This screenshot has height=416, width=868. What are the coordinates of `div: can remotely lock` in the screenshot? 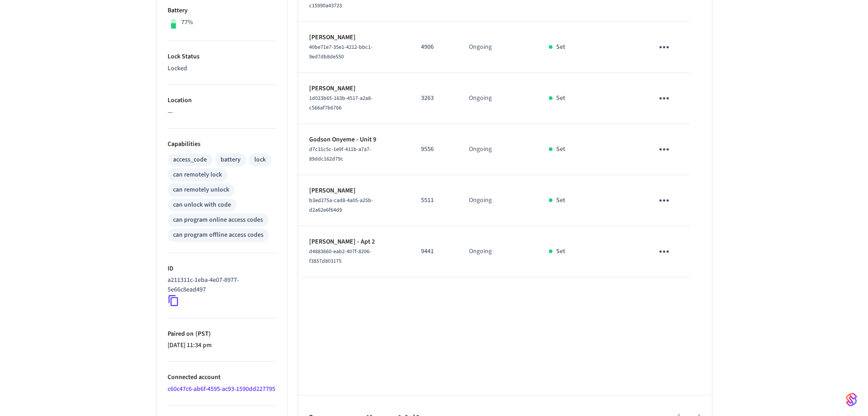 It's located at (198, 175).